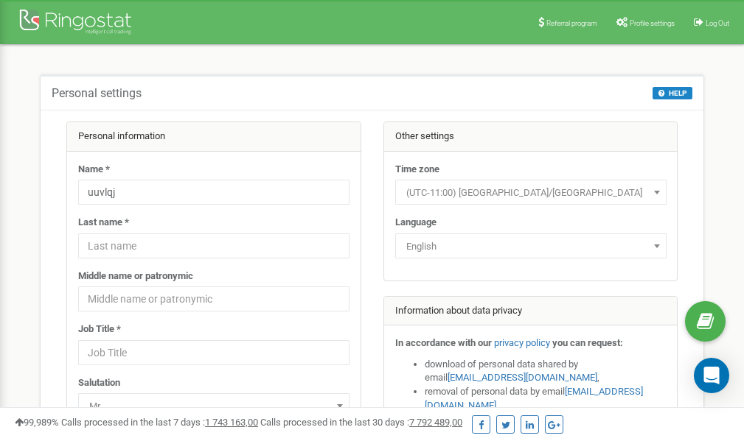  What do you see at coordinates (711, 376) in the screenshot?
I see `div: Open Intercom Messenger` at bounding box center [711, 376].